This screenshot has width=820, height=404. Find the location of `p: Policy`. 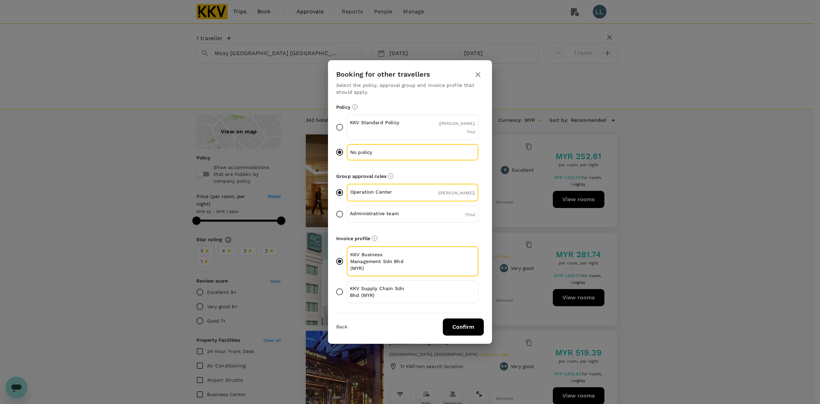

p: Policy is located at coordinates (410, 107).